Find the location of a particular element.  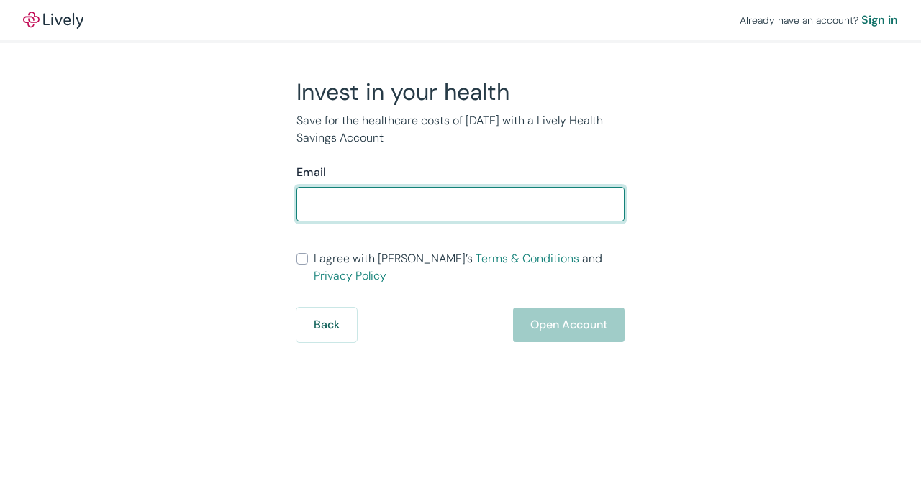

label: Email is located at coordinates (311, 173).